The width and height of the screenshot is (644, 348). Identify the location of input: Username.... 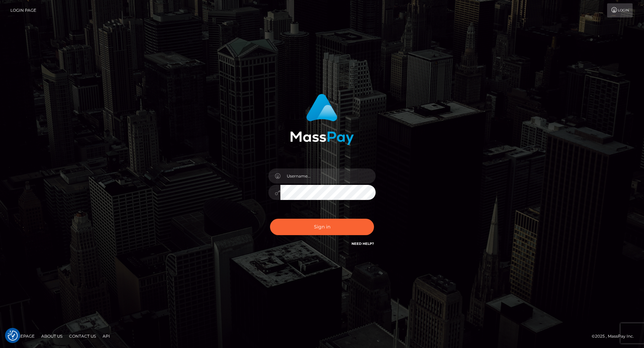
(328, 176).